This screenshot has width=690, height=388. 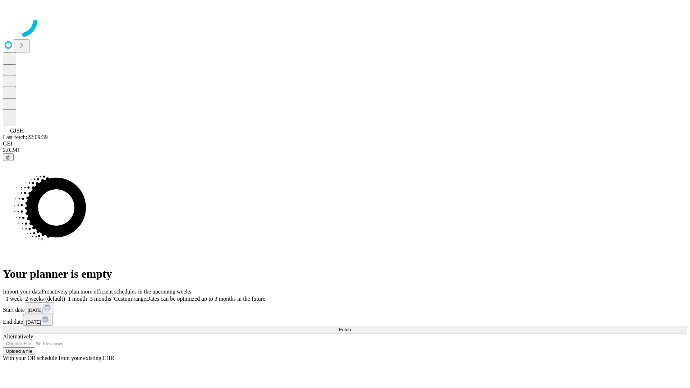 What do you see at coordinates (22, 291) in the screenshot?
I see `span: Import your data` at bounding box center [22, 291].